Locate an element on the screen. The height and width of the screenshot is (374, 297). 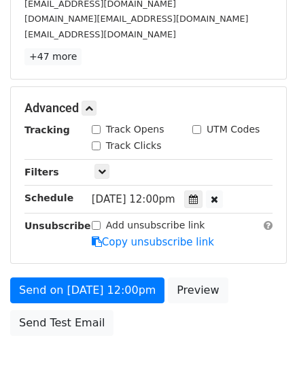
label: Track Opens is located at coordinates (135, 129).